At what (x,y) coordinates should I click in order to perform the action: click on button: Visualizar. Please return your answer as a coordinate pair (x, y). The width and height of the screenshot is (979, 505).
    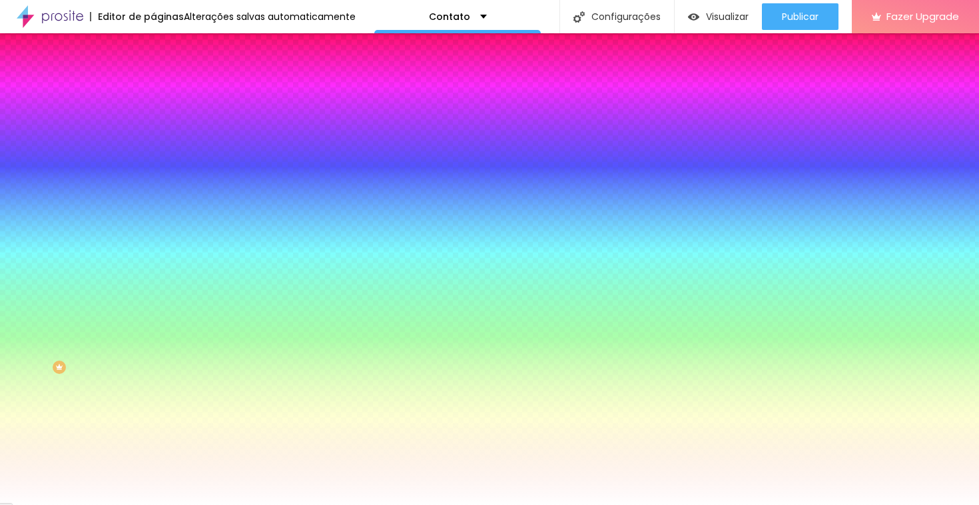
    Looking at the image, I should click on (718, 17).